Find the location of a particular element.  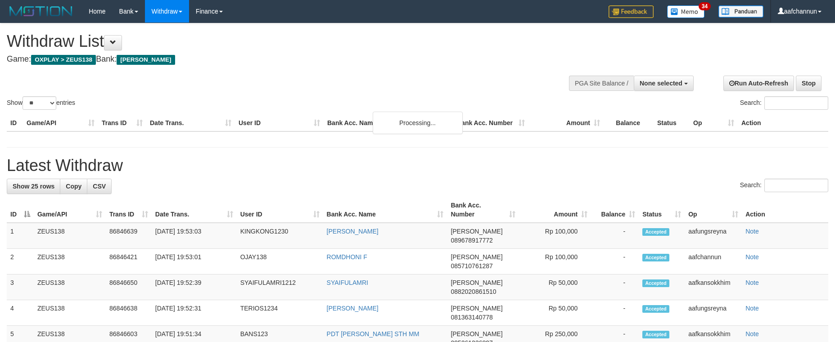

span: 34 is located at coordinates (705, 6).